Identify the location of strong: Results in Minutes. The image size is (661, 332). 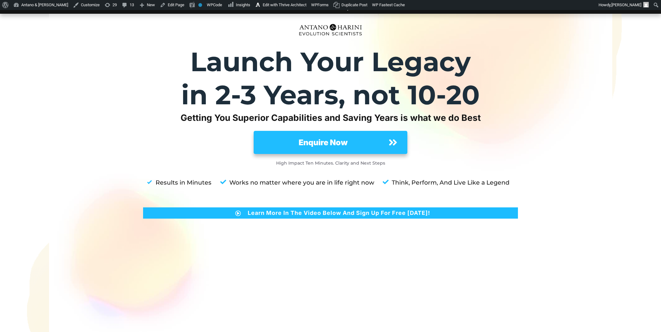
(183, 182).